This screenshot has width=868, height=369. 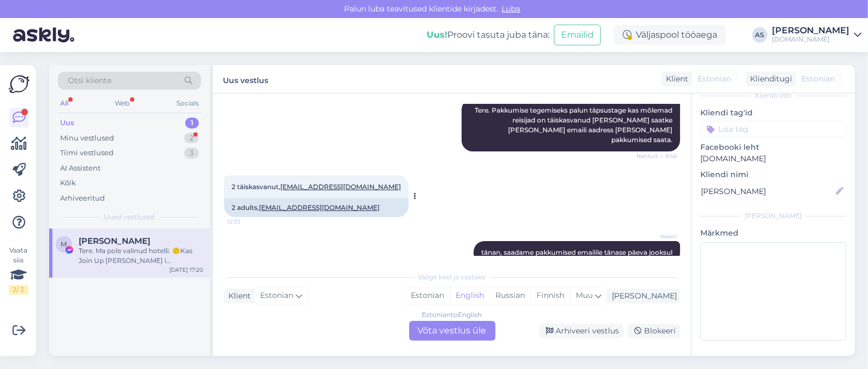 I want to click on div: Minu vestlused, so click(x=87, y=138).